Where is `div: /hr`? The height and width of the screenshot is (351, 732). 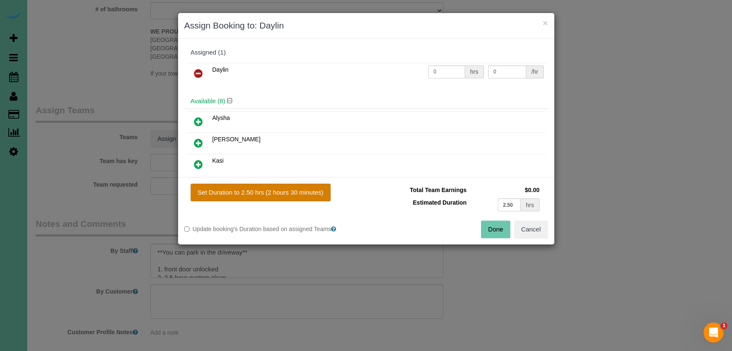
div: /hr is located at coordinates (535, 72).